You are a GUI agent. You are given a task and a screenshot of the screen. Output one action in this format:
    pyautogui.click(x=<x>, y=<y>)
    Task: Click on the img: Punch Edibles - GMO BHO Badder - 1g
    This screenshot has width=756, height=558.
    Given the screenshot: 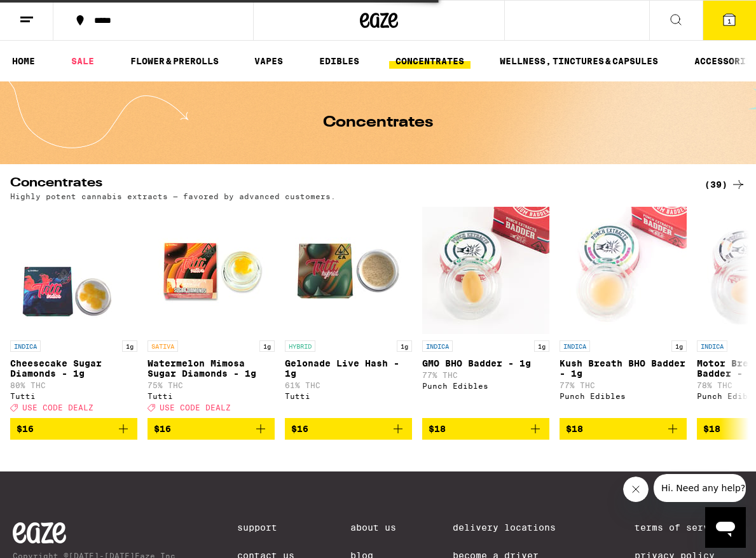 What is the action you would take?
    pyautogui.click(x=486, y=270)
    